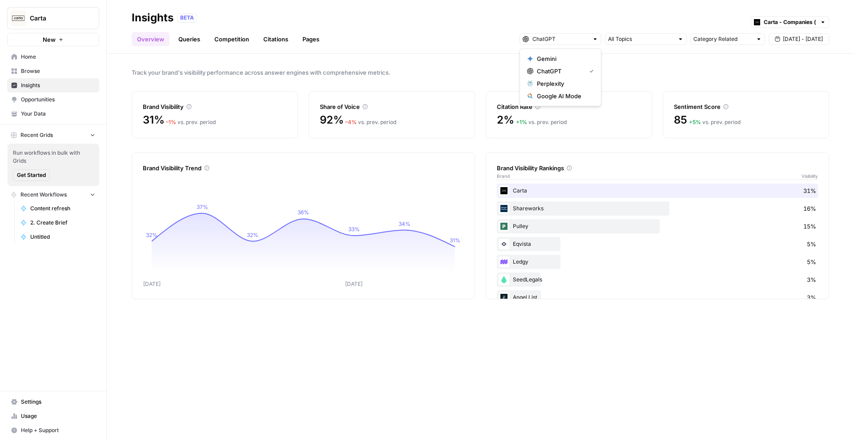 The width and height of the screenshot is (854, 441). Describe the element at coordinates (809, 226) in the screenshot. I see `span: 15%` at that location.